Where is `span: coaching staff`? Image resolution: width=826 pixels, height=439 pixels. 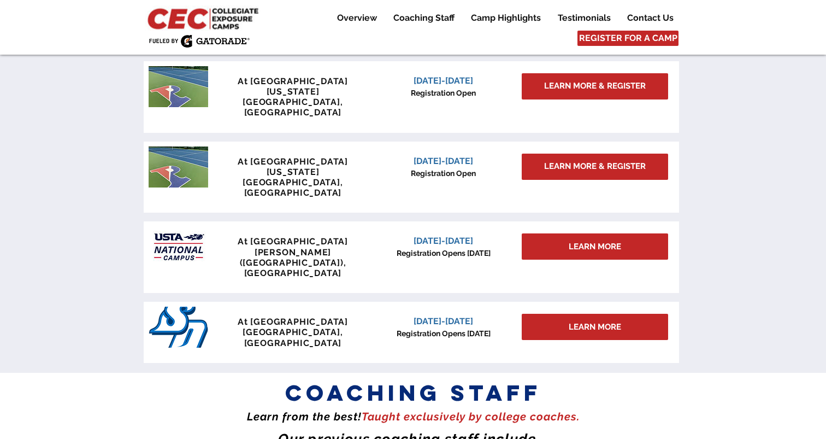 span: coaching staff is located at coordinates (413, 392).